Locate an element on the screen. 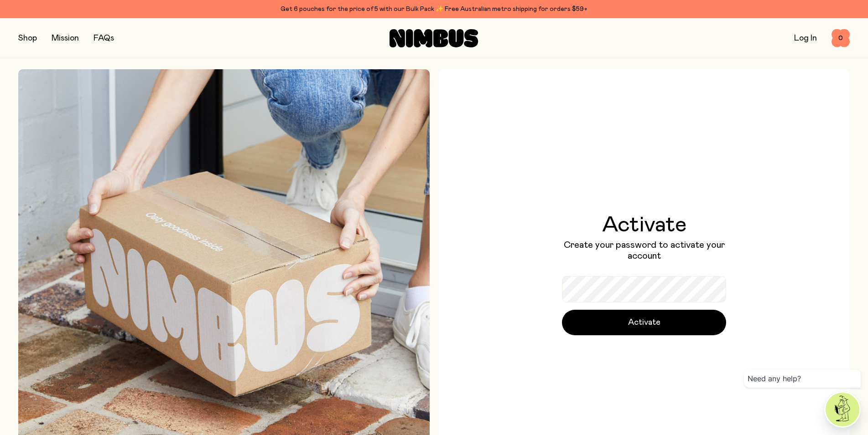 This screenshot has width=868, height=435. p: Create your password to activate your account is located at coordinates (644, 250).